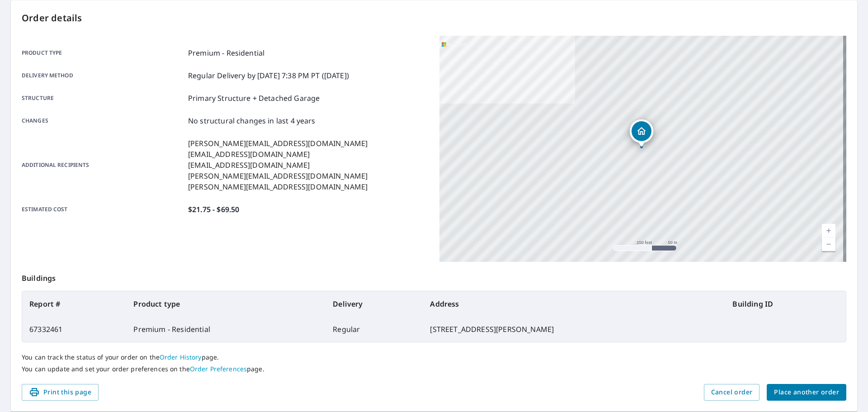 The height and width of the screenshot is (412, 868). Describe the element at coordinates (218, 368) in the screenshot. I see `a: Order Preferences` at that location.